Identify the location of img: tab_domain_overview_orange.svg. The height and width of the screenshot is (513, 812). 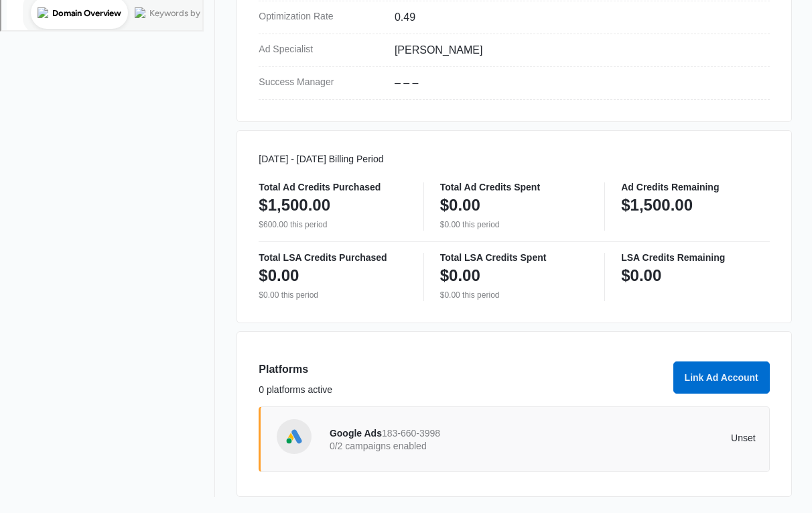
(41, 83).